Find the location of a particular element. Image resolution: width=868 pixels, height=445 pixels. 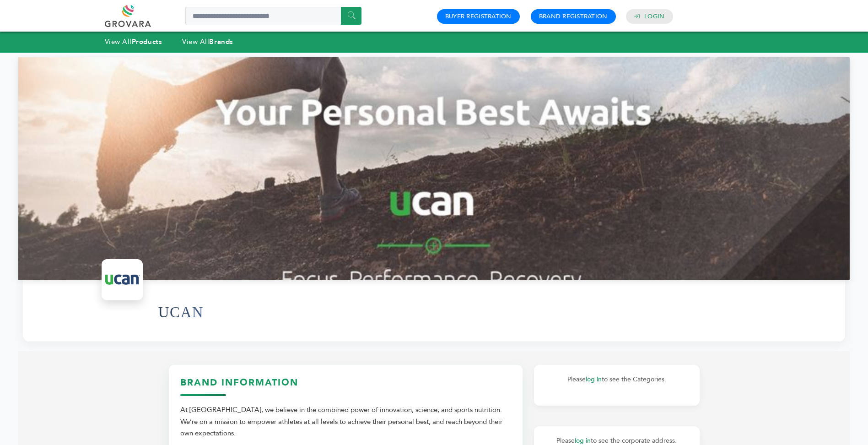

a: View AllProducts is located at coordinates (133, 42).